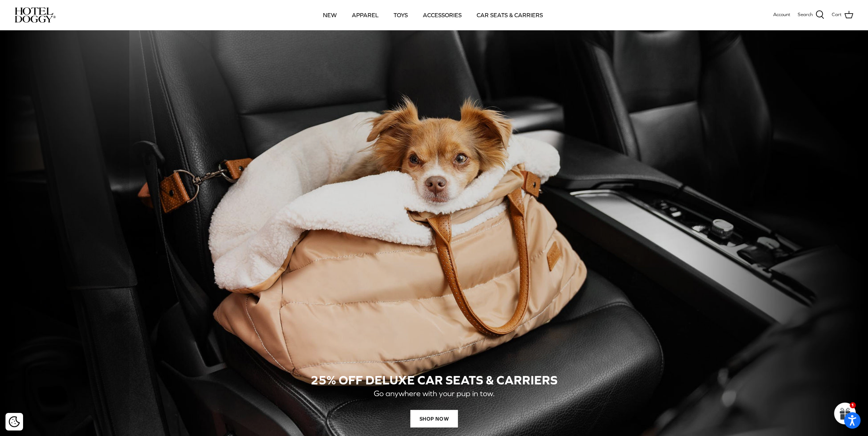  What do you see at coordinates (434, 380) in the screenshot?
I see `h2: 25% OFF DELUXE CAR SEATS & CARRIERS` at bounding box center [434, 380].